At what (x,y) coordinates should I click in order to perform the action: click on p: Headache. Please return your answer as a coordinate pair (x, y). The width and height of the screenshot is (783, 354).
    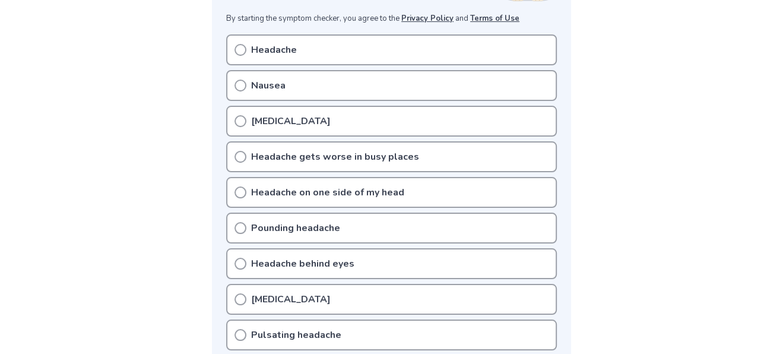
    Looking at the image, I should click on (274, 50).